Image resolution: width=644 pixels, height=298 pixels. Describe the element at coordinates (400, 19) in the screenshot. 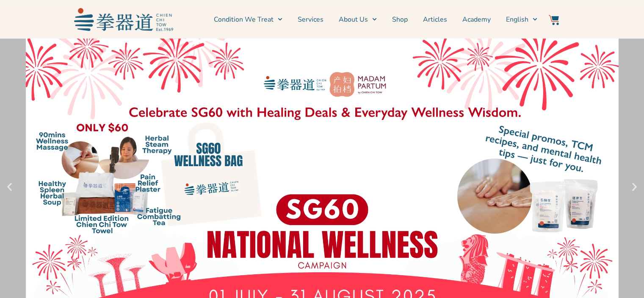

I see `a: Shop` at that location.